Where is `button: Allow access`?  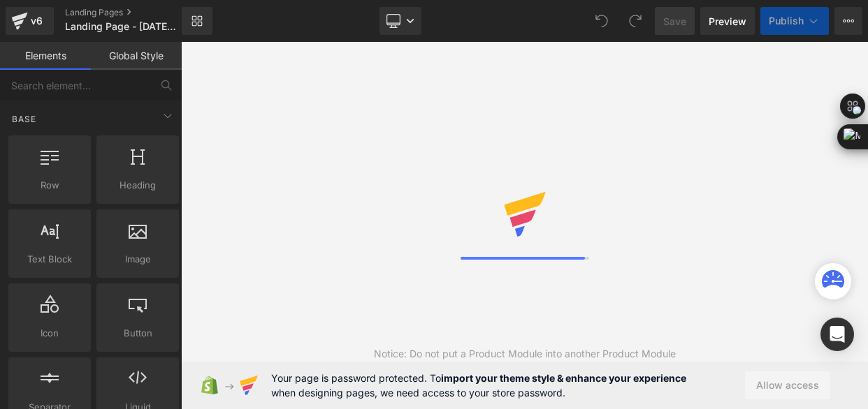
button: Allow access is located at coordinates (787, 386).